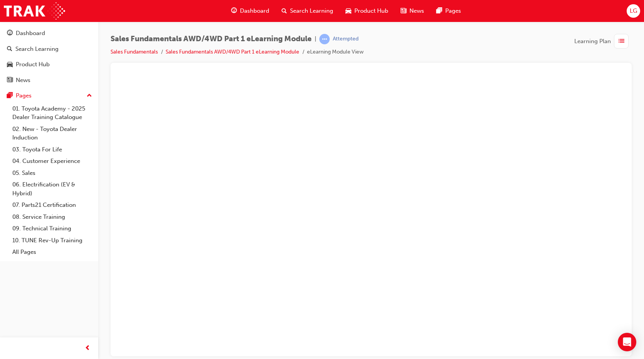 This screenshot has height=359, width=644. What do you see at coordinates (250, 11) in the screenshot?
I see `a: guage-iconDashboard` at bounding box center [250, 11].